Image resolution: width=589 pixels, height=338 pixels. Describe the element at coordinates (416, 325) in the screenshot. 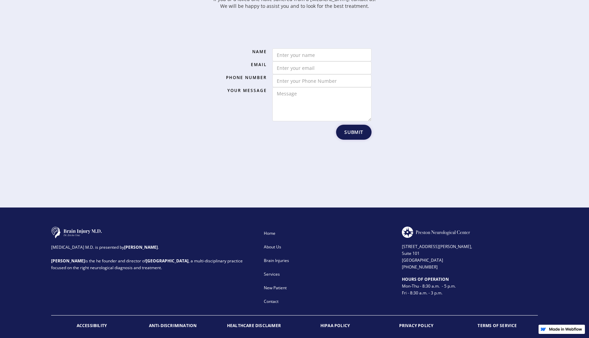

I see `strong: PRIVACY POLICY` at that location.